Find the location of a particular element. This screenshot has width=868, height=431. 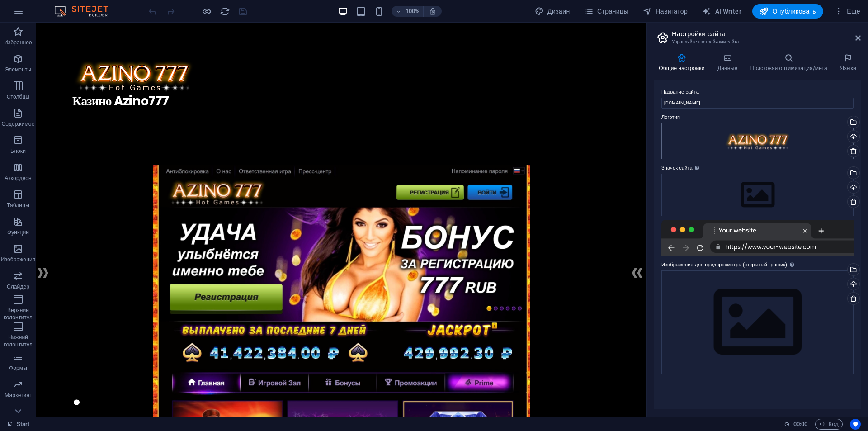

img: Editor Logo is located at coordinates (86, 11).